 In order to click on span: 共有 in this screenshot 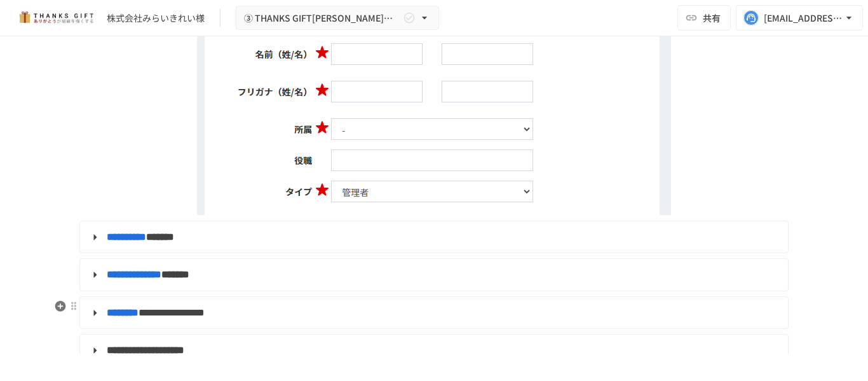, I will do `click(712, 18)`.